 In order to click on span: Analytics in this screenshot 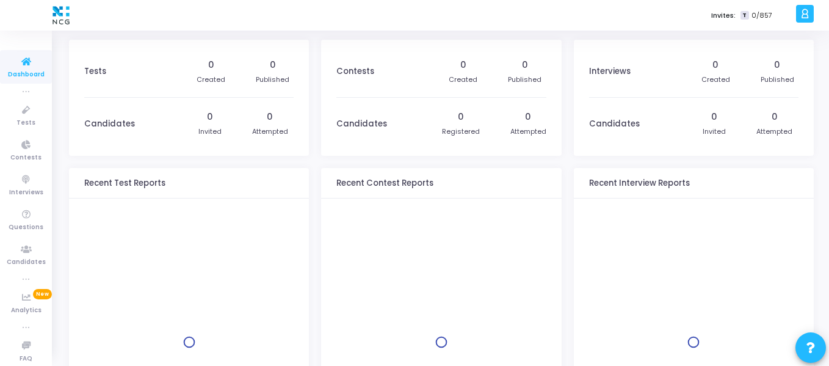, I will do `click(26, 310)`.